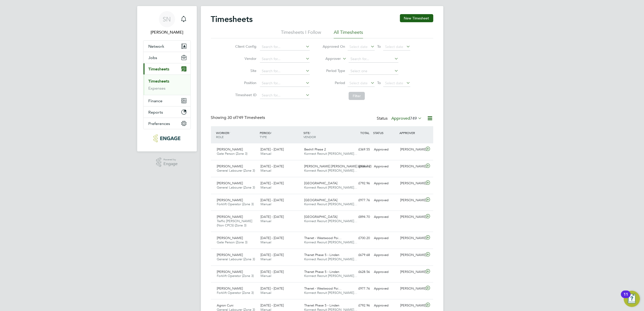  What do you see at coordinates (359, 238) in the screenshot?
I see `div: £700.20` at bounding box center [359, 238].